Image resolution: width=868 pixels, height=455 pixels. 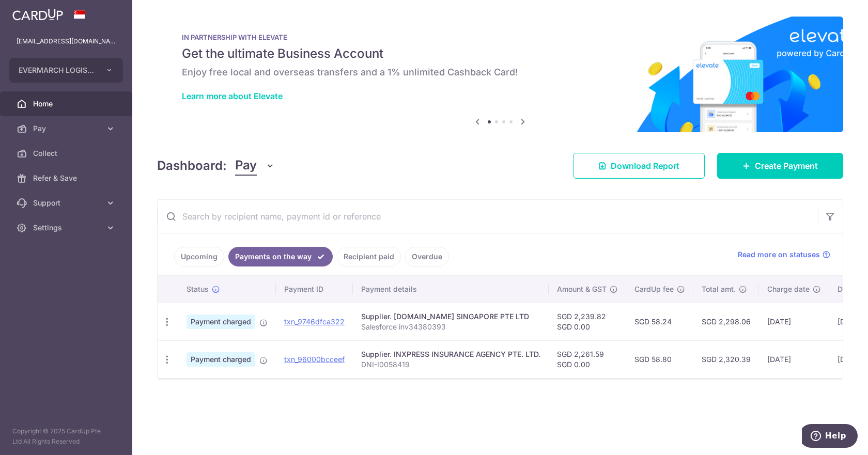 What do you see at coordinates (314, 321) in the screenshot?
I see `a: txn_9746dfca322` at bounding box center [314, 321].